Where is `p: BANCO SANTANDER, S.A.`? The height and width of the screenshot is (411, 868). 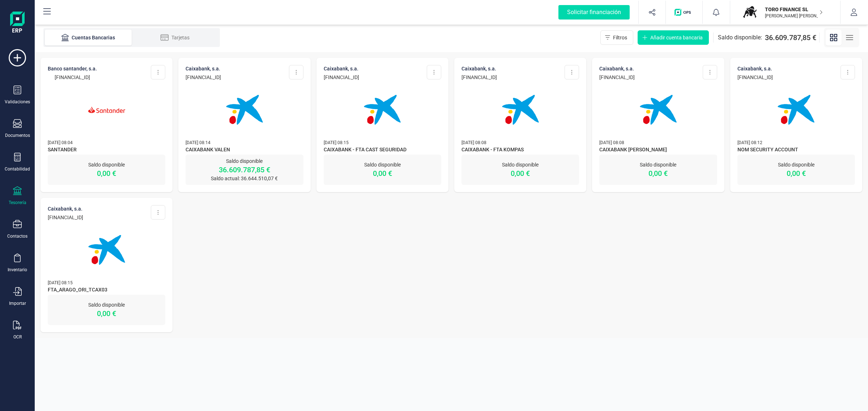 p: BANCO SANTANDER, S.A. is located at coordinates (72, 69).